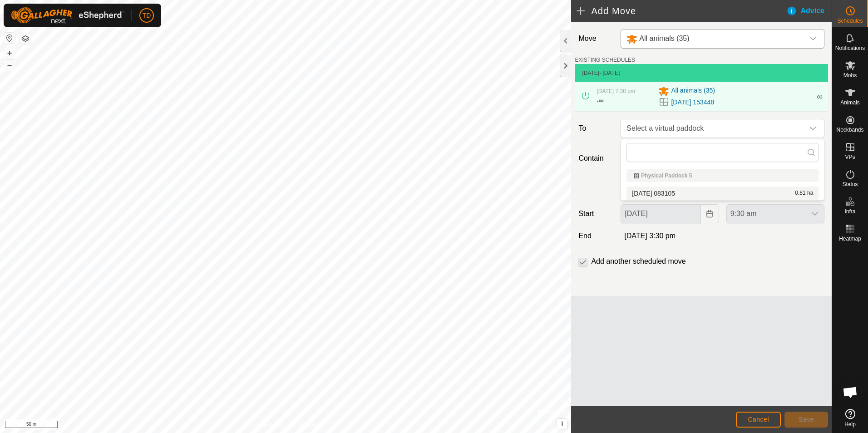 The height and width of the screenshot is (433, 868). I want to click on label: Add another scheduled move, so click(638, 262).